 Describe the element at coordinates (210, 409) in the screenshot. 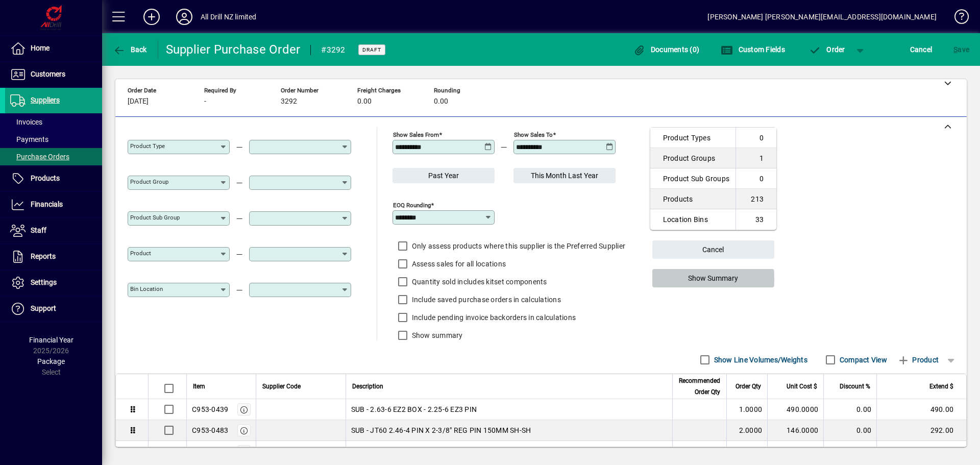

I see `div: C953-0439` at that location.